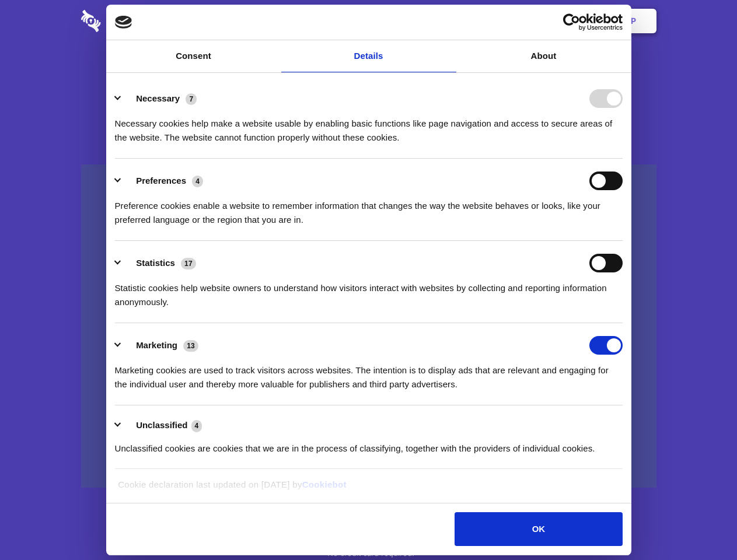 This screenshot has height=560, width=737. What do you see at coordinates (191, 100) in the screenshot?
I see `span: 7` at bounding box center [191, 100].